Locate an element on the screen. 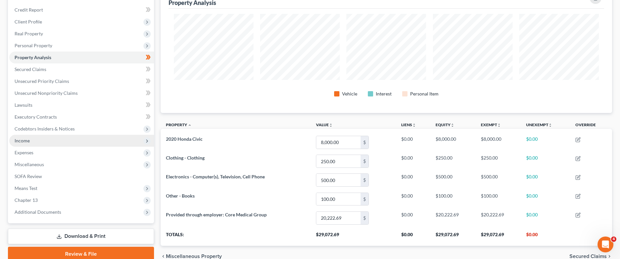  i: chevron_left is located at coordinates (163, 256).